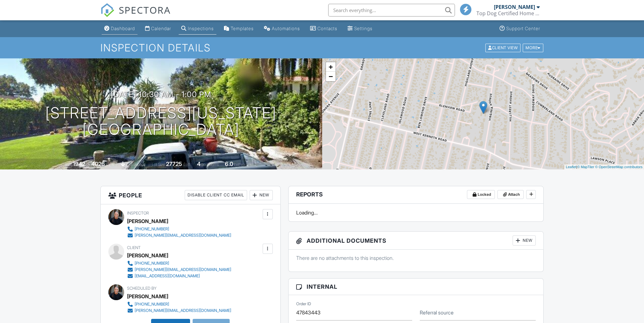 The image size is (644, 323). What do you see at coordinates (504, 47) in the screenshot?
I see `a: Client View` at bounding box center [504, 47].